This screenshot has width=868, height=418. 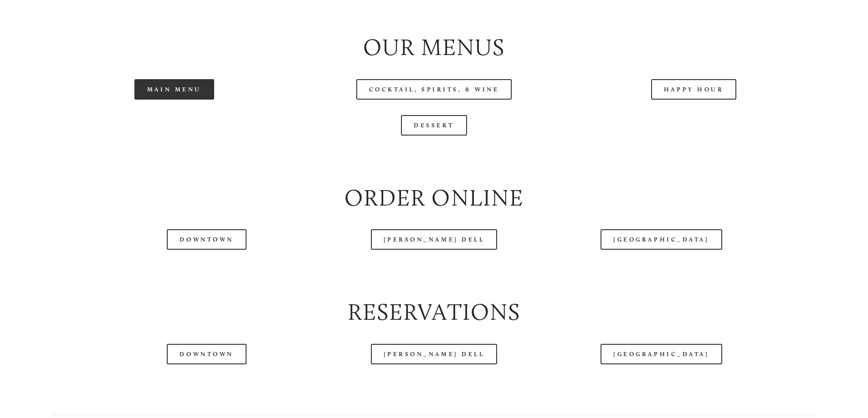 I want to click on h2: Order Online, so click(x=434, y=198).